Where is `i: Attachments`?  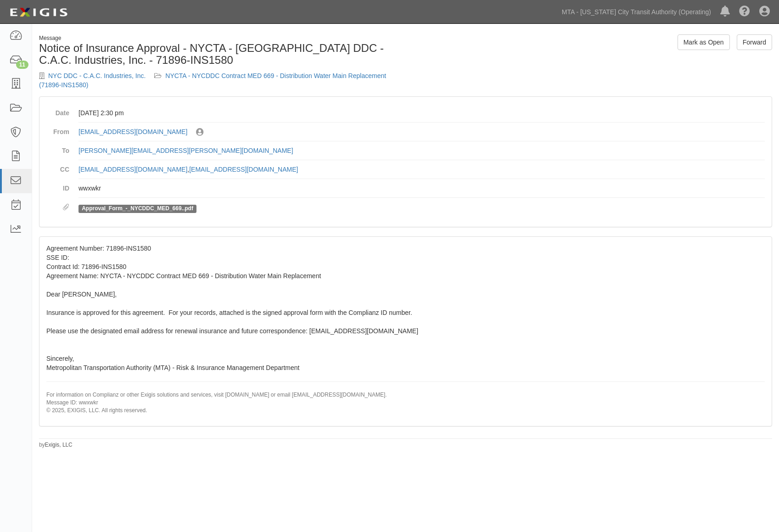
i: Attachments is located at coordinates (66, 207).